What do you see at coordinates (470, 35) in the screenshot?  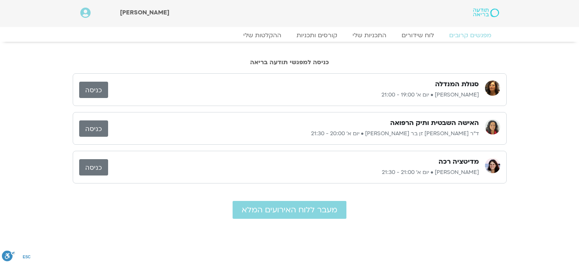 I see `a: מפגשים קרובים` at bounding box center [470, 35].